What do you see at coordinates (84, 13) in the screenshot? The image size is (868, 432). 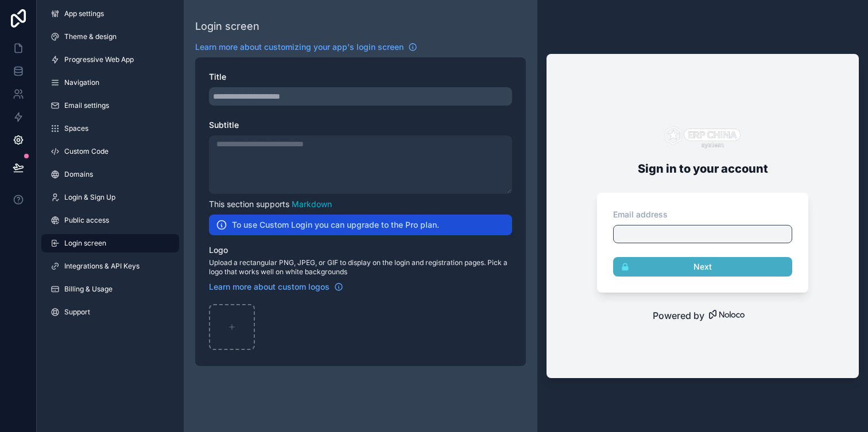 I see `span: App settings` at bounding box center [84, 13].